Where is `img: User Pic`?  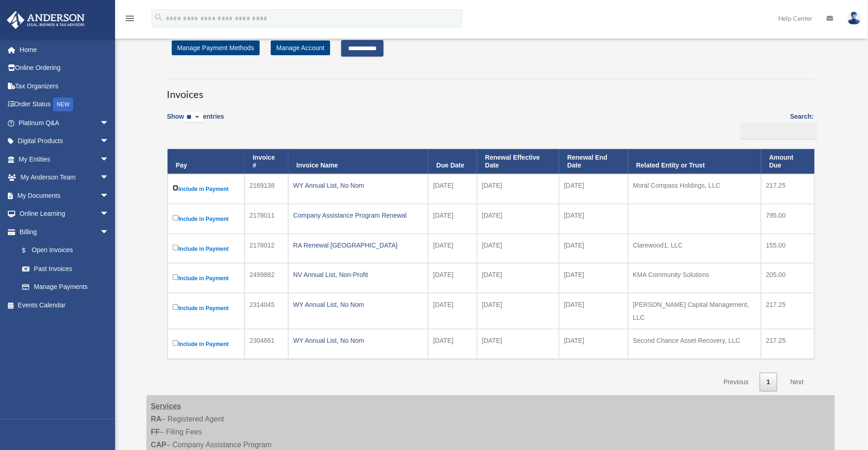
img: User Pic is located at coordinates (854, 18).